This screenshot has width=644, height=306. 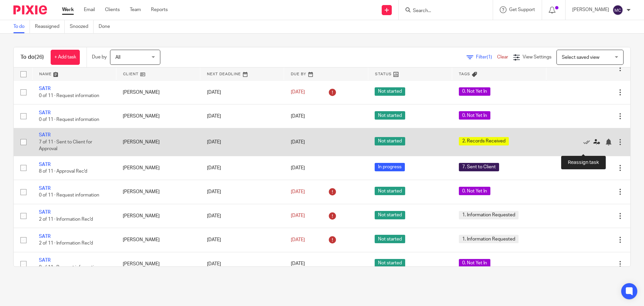 What do you see at coordinates (618, 10) in the screenshot?
I see `img: svg%3E` at bounding box center [618, 10].